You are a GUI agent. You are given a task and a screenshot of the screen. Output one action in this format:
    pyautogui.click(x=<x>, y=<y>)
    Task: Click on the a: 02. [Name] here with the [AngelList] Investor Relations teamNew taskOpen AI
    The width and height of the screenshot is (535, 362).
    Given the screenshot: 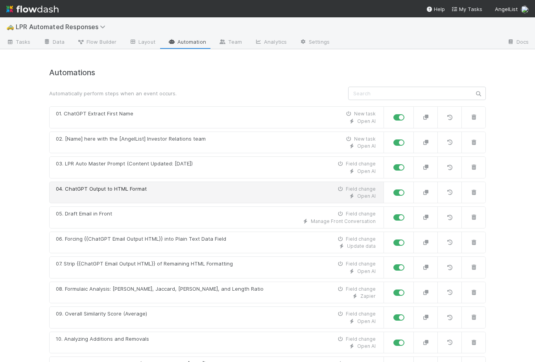 What is the action you would take?
    pyautogui.click(x=216, y=142)
    